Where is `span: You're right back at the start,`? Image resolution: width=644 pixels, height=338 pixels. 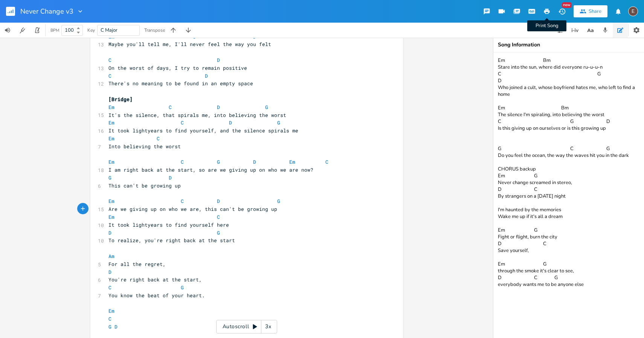
span: You're right back at the start, is located at coordinates (155, 279).